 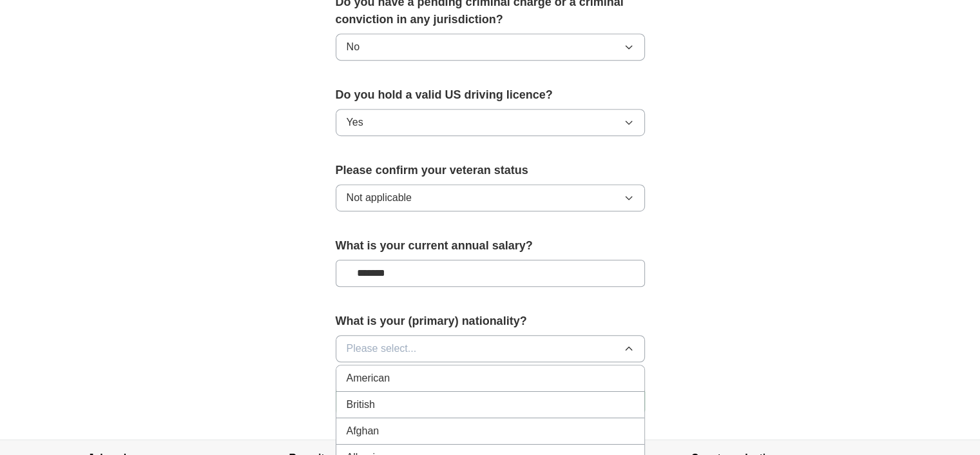 What do you see at coordinates (490, 123) in the screenshot?
I see `button: Yes` at bounding box center [490, 123].